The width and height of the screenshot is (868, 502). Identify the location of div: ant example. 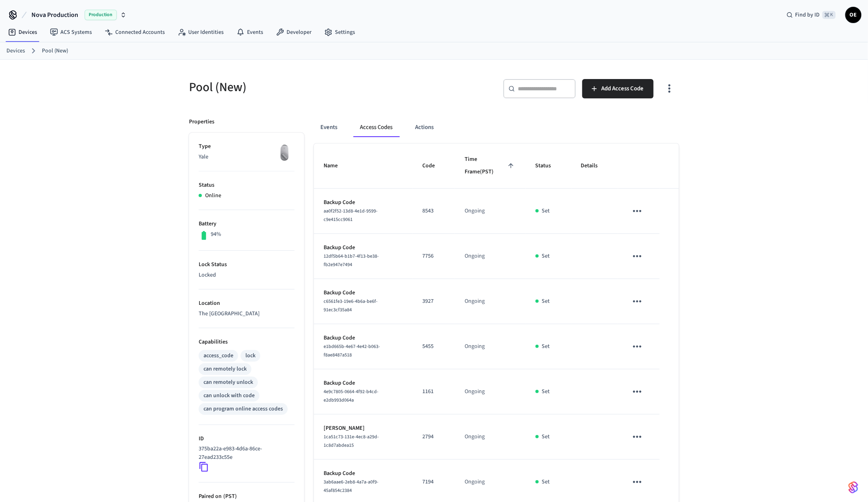
(497, 127).